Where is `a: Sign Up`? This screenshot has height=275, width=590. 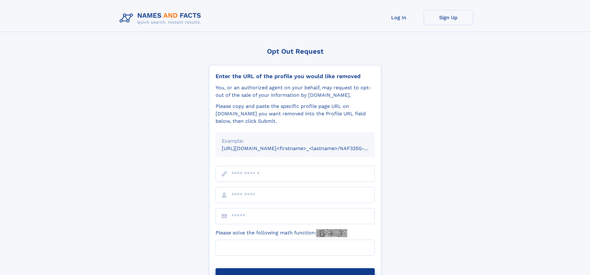
a: Sign Up is located at coordinates (449, 17).